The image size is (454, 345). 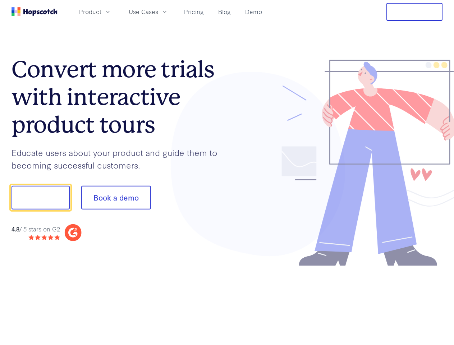 I want to click on div: / 5 stars on G2, so click(x=36, y=229).